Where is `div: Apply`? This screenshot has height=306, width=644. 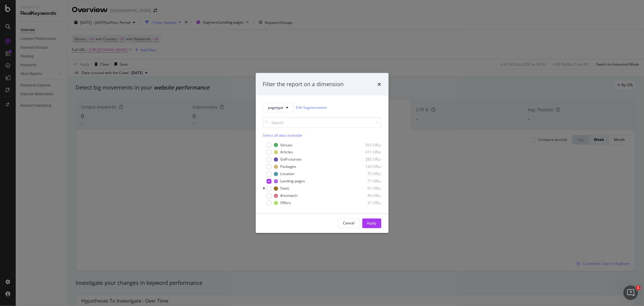 div: Apply is located at coordinates (372, 223).